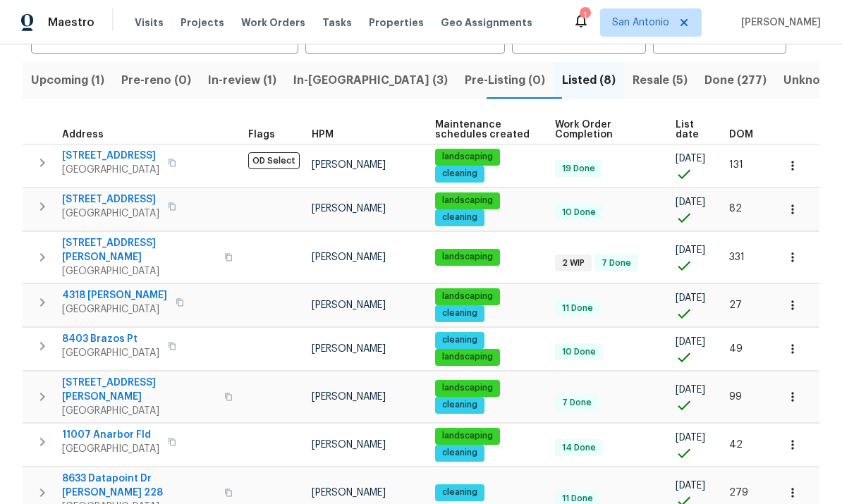 This screenshot has height=504, width=842. I want to click on span: Resale (5), so click(660, 80).